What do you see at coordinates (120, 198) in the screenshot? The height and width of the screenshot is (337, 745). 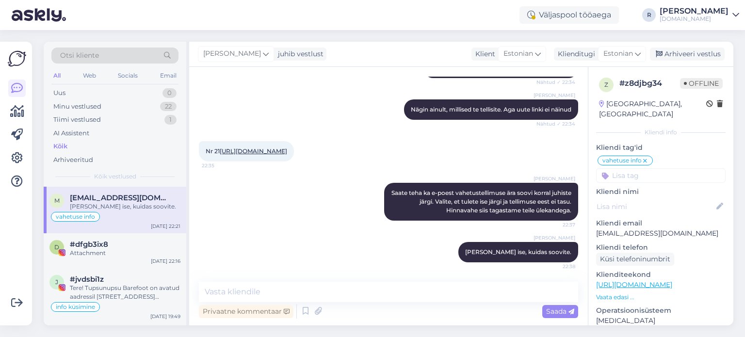 I see `span: marika.liik@gmail.com` at bounding box center [120, 198].